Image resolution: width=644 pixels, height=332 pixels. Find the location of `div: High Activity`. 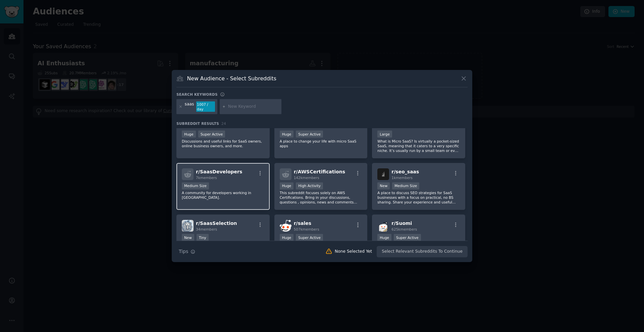

div: High Activity is located at coordinates (309, 186).